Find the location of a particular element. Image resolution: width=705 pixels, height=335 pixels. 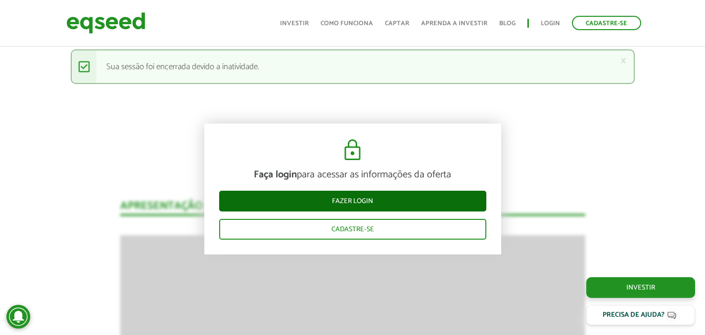

div: Sua sessão foi encerrada devido a inatividade. is located at coordinates (353, 67).